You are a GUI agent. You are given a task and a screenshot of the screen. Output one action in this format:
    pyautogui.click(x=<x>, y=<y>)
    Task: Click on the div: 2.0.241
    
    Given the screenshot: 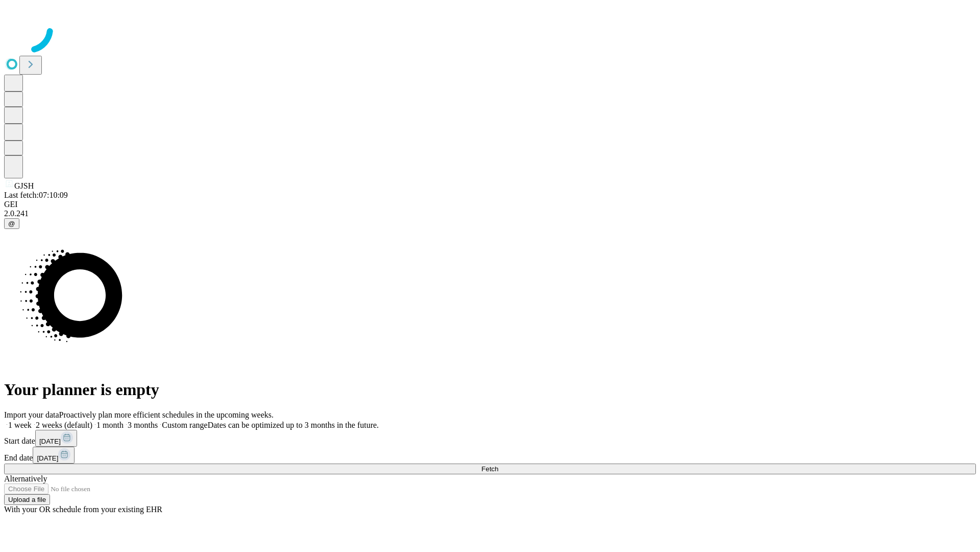 What is the action you would take?
    pyautogui.click(x=490, y=214)
    